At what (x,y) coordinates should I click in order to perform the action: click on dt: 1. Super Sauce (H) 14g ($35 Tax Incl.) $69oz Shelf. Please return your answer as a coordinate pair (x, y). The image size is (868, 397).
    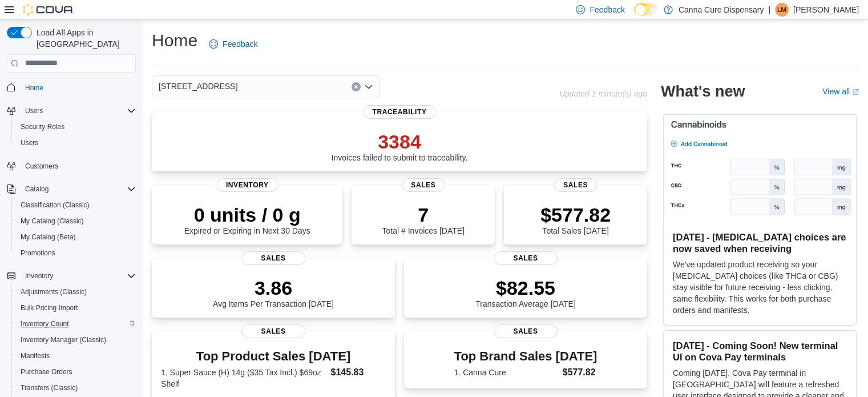
    Looking at the image, I should click on (243, 378).